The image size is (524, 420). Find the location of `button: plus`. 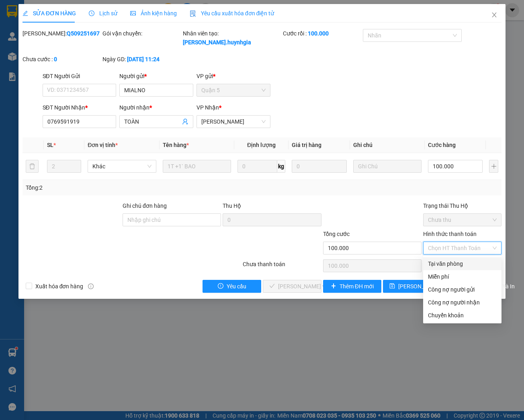

button: plus is located at coordinates (493, 166).